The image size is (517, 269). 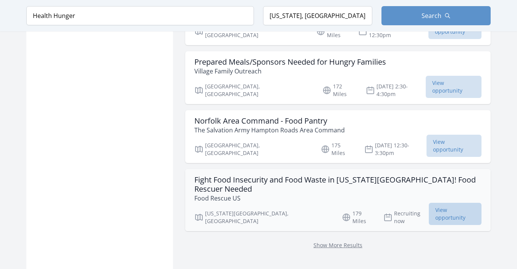 I want to click on p: Recruiting now, so click(x=406, y=217).